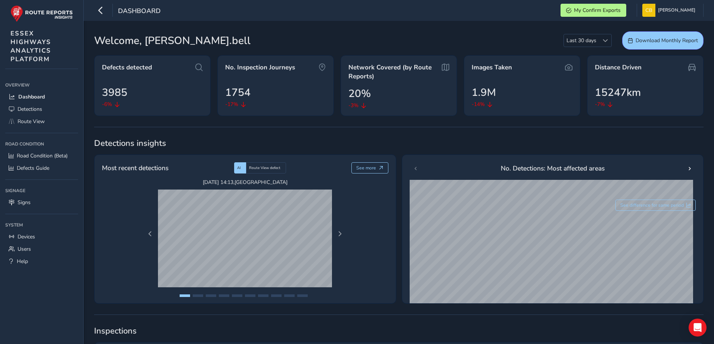  I want to click on span: Defects Guide, so click(33, 168).